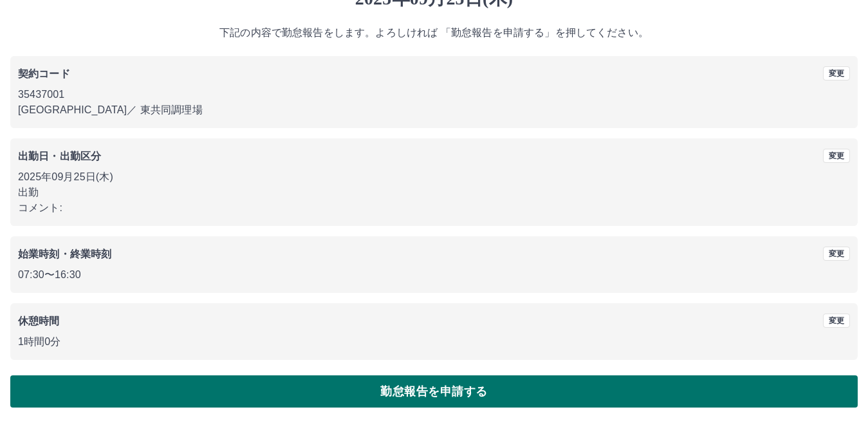 The width and height of the screenshot is (868, 423). What do you see at coordinates (64, 254) in the screenshot?
I see `b: 始業時刻・終業時刻` at bounding box center [64, 254].